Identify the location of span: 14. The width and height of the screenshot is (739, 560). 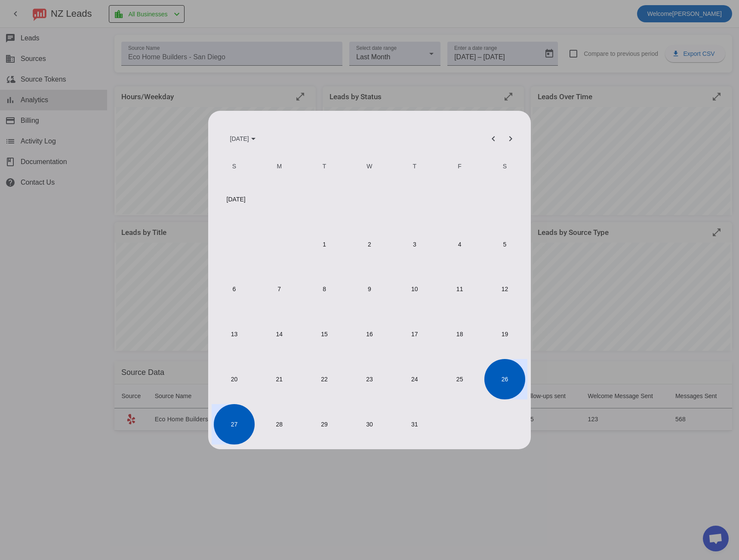
(279, 335).